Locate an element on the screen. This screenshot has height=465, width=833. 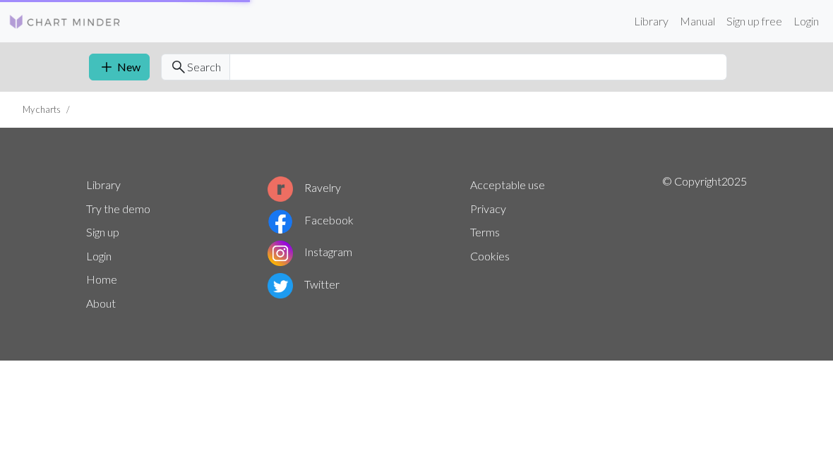
span: Search is located at coordinates (204, 67).